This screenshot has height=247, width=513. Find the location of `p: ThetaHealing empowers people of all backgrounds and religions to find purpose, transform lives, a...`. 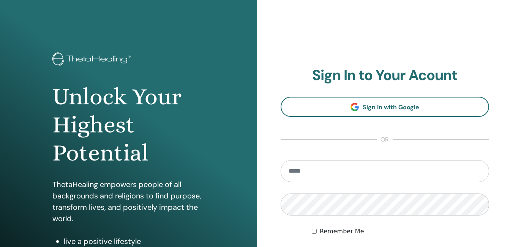

p: ThetaHealing empowers people of all backgrounds and religions to find purpose, transform lives, a... is located at coordinates (128, 202).